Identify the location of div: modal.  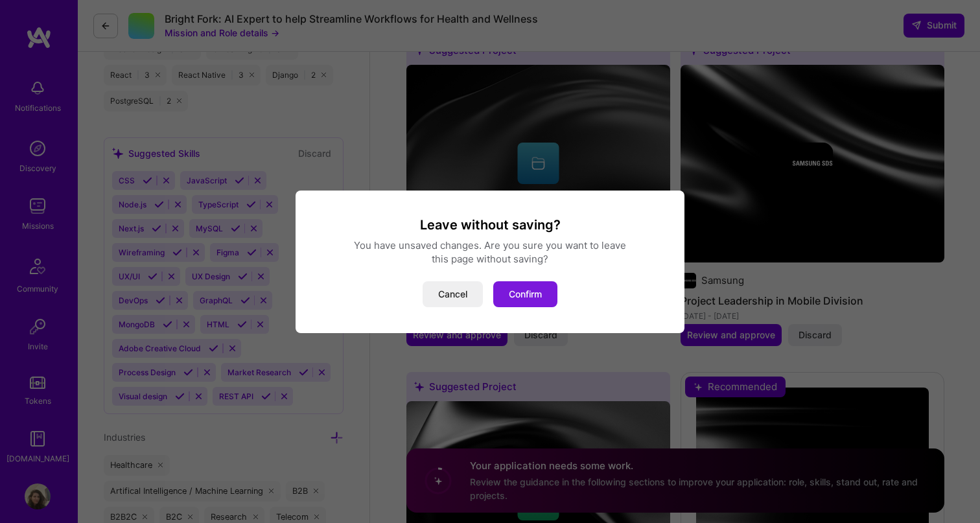
(490, 262).